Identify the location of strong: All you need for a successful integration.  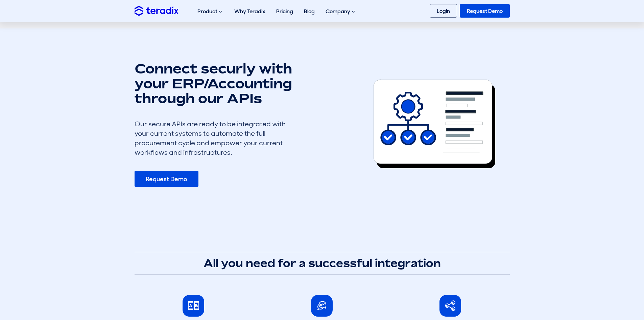
(322, 263).